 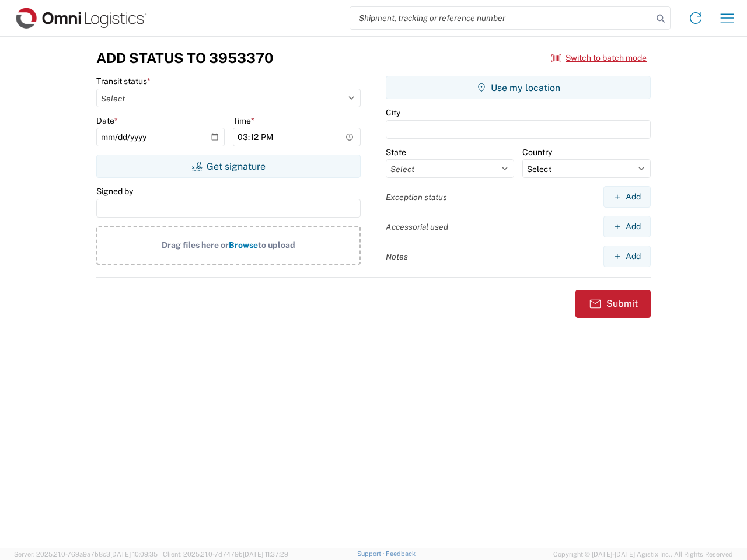 I want to click on span: Client: 2025.21.0-7d7479b, so click(x=225, y=555).